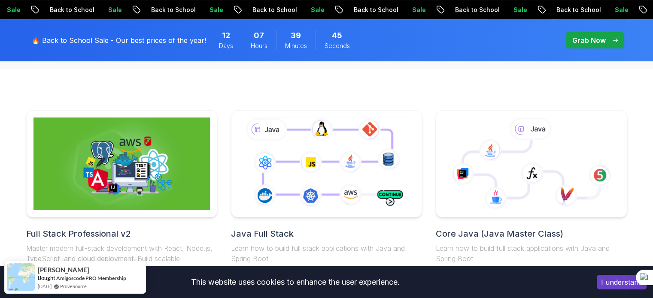  What do you see at coordinates (122, 164) in the screenshot?
I see `img: Full Stack Professional v2` at bounding box center [122, 164].